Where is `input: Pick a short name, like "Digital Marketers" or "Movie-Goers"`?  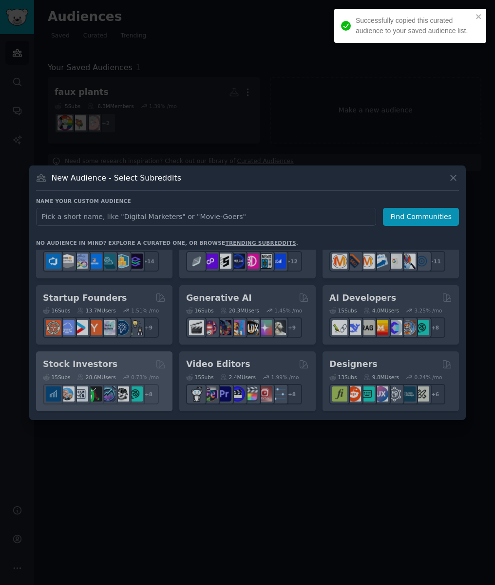
input: Pick a short name, like "Digital Marketers" or "Movie-Goers" is located at coordinates (206, 217).